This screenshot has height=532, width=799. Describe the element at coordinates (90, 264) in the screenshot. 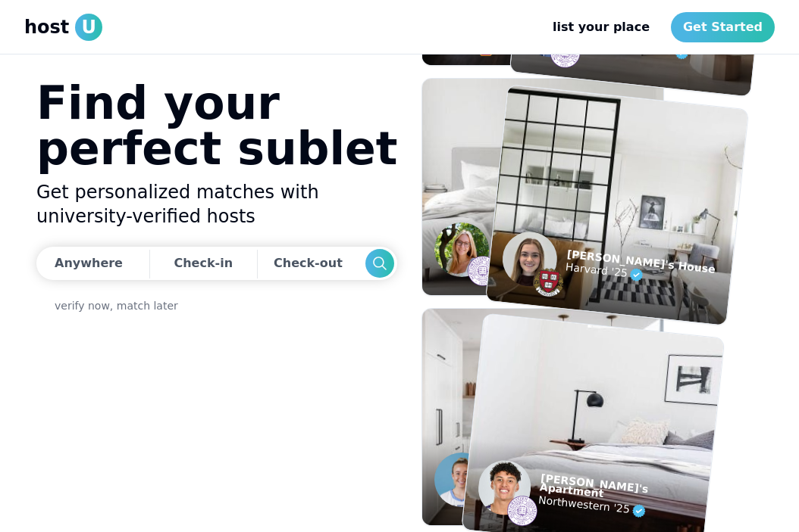

I see `button: Anywhere` at that location.